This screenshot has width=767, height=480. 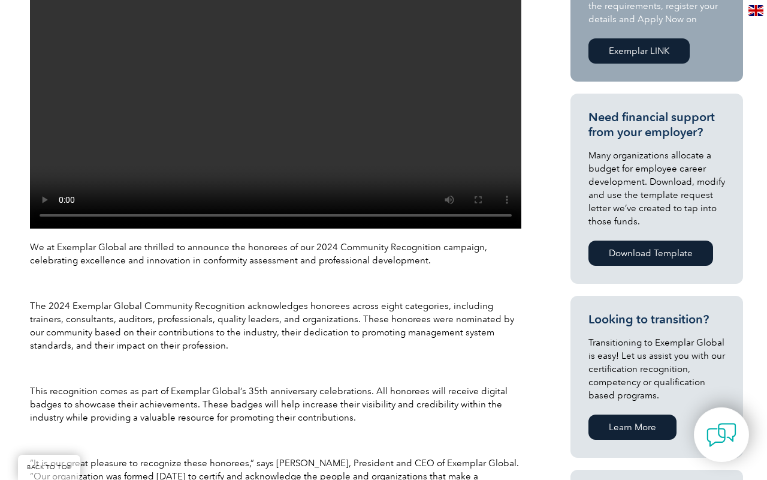 I want to click on a: Exemplar LINK, so click(x=639, y=51).